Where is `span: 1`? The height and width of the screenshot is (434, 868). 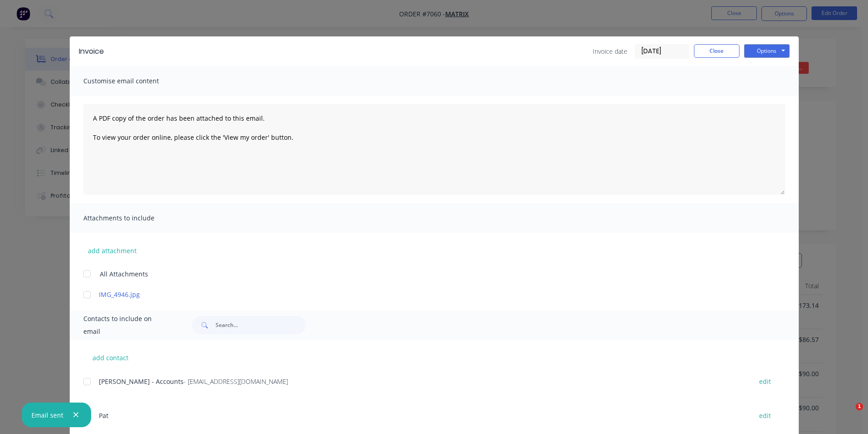
span: 1 is located at coordinates (859, 407).